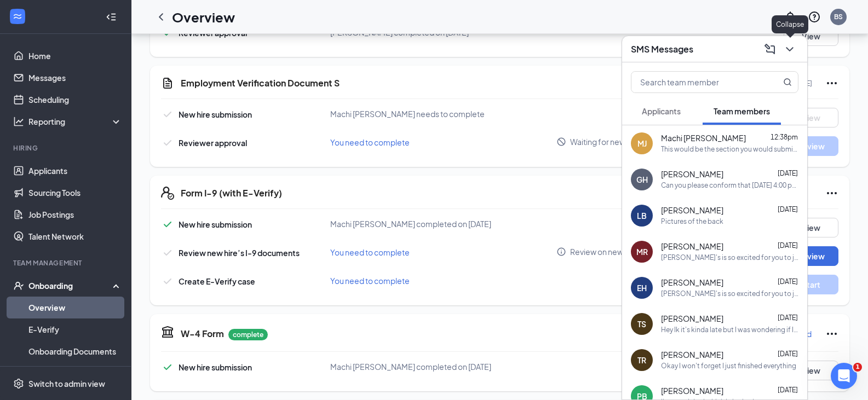  I want to click on button: ChevronDown, so click(790, 49).